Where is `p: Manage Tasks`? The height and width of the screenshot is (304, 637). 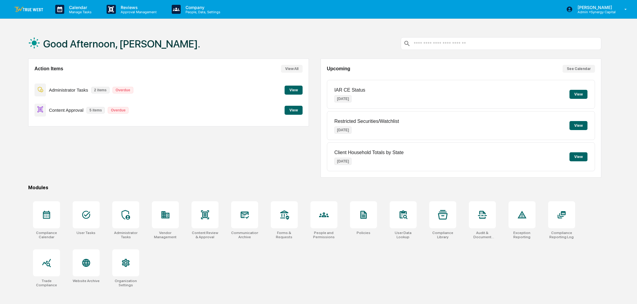 p: Manage Tasks is located at coordinates (79, 12).